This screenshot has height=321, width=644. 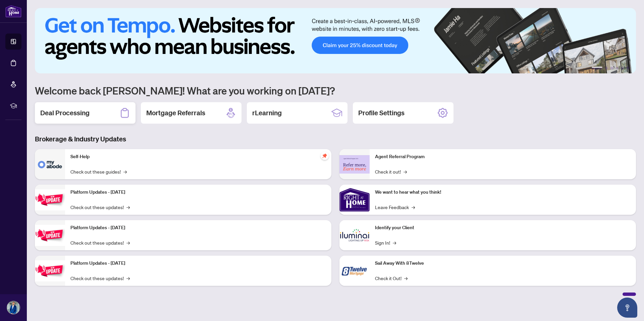 I want to click on img: logo, so click(x=14, y=11).